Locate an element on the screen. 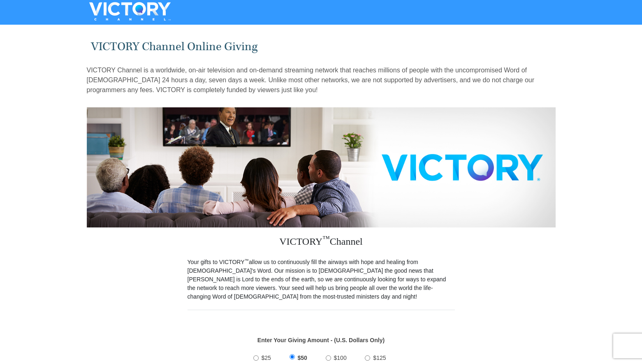  span: $25 is located at coordinates (266, 357).